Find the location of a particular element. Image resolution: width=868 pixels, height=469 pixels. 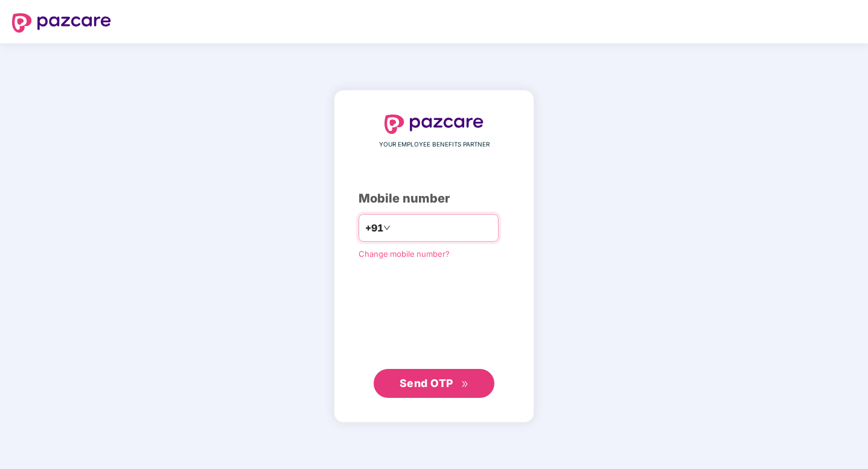

div: Mobile number is located at coordinates (434, 198).